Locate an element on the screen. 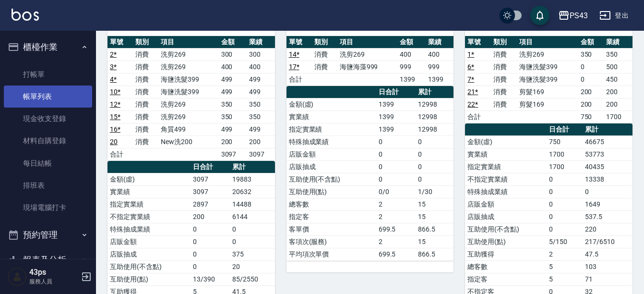 This screenshot has width=644, height=294. a: 帳單列表 is located at coordinates (48, 97).